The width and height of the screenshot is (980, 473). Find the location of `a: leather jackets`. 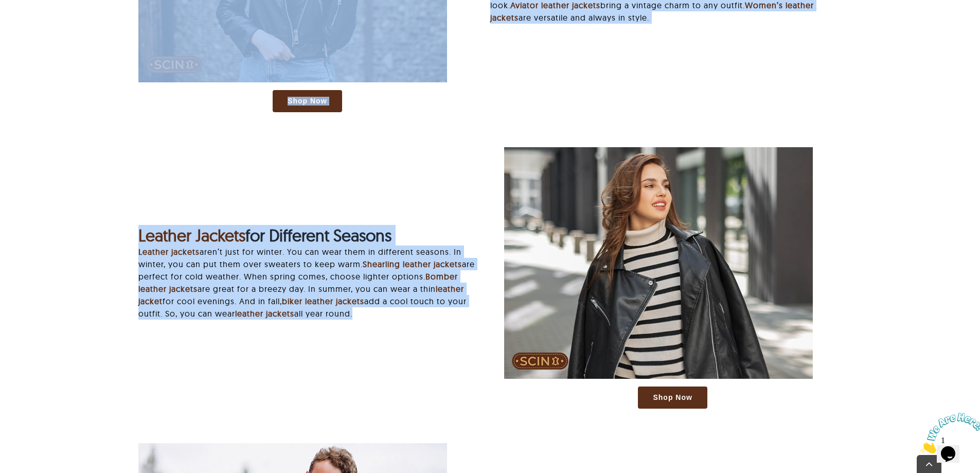

a: leather jackets is located at coordinates (264, 314).